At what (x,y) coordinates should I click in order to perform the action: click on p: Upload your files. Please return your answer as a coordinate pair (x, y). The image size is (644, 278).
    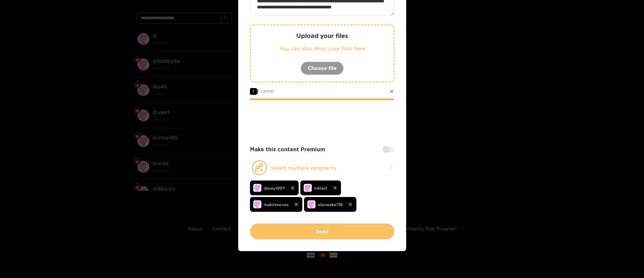
    Looking at the image, I should click on (322, 35).